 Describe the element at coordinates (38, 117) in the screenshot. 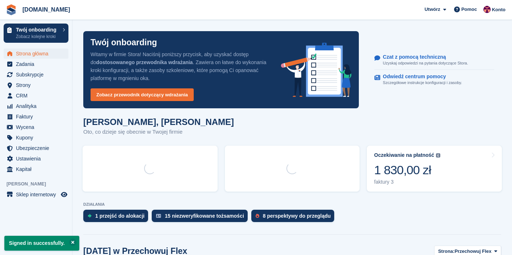

I see `span: Faktury` at that location.